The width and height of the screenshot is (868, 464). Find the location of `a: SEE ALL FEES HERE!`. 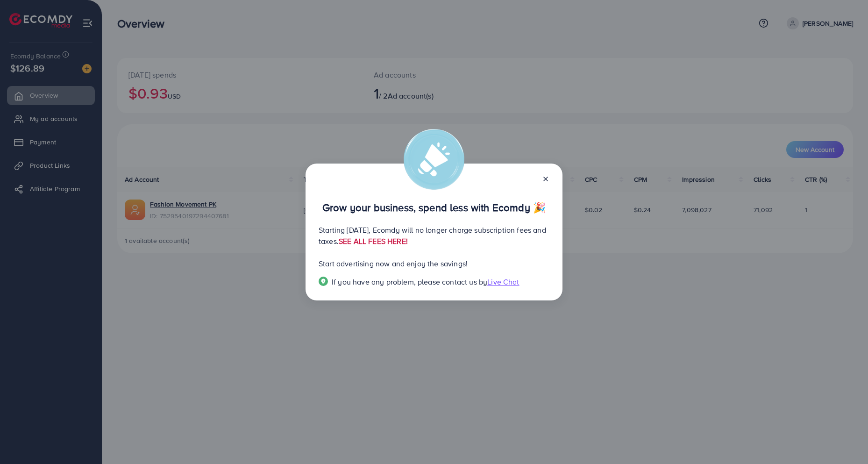

a: SEE ALL FEES HERE! is located at coordinates (373, 241).